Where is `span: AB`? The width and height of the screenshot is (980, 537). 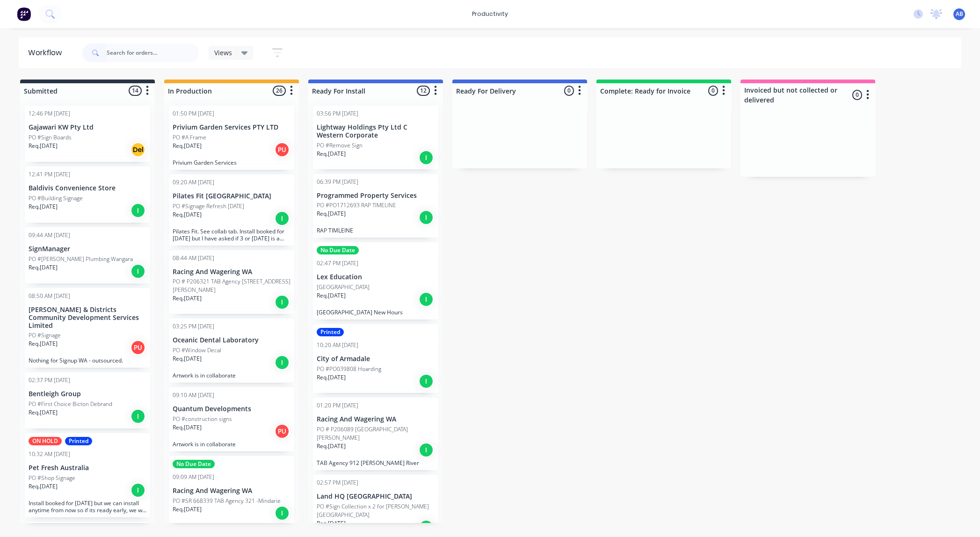 span: AB is located at coordinates (959, 14).